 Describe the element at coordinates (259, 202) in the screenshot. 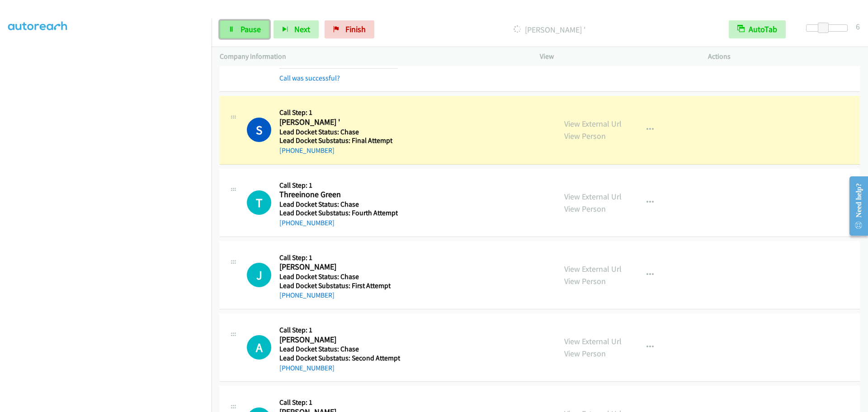

I see `h1: T` at that location.